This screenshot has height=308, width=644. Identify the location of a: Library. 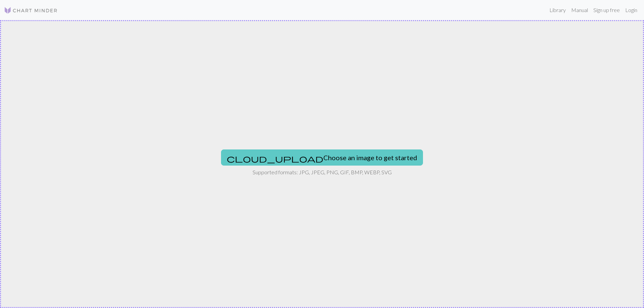
(558, 10).